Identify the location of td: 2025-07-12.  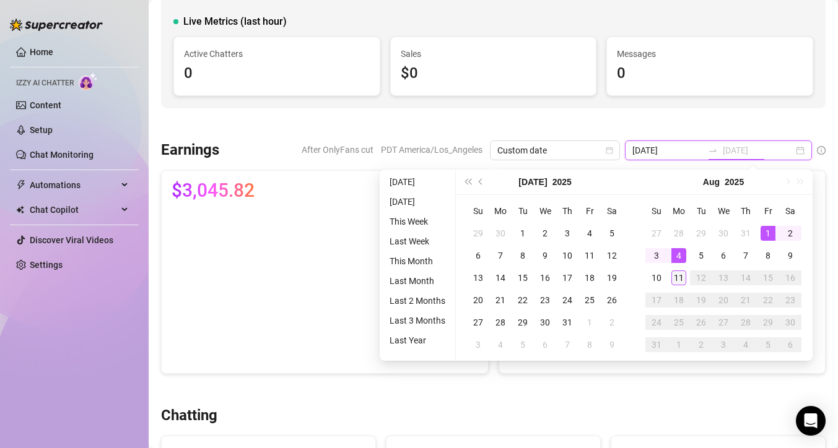
(612, 256).